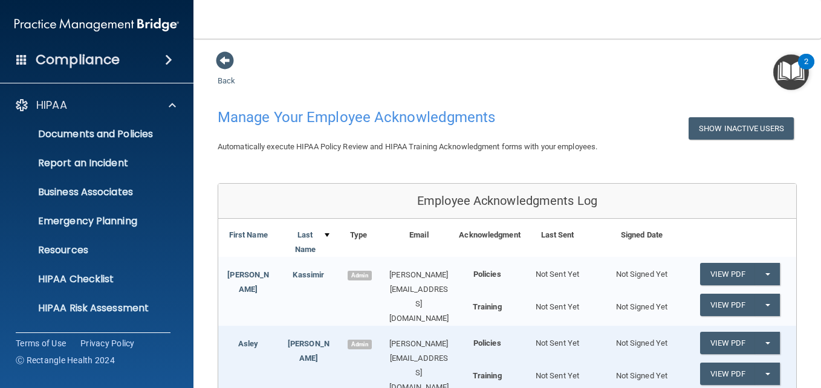  What do you see at coordinates (85, 337) in the screenshot?
I see `p: Learn More!` at bounding box center [85, 337].